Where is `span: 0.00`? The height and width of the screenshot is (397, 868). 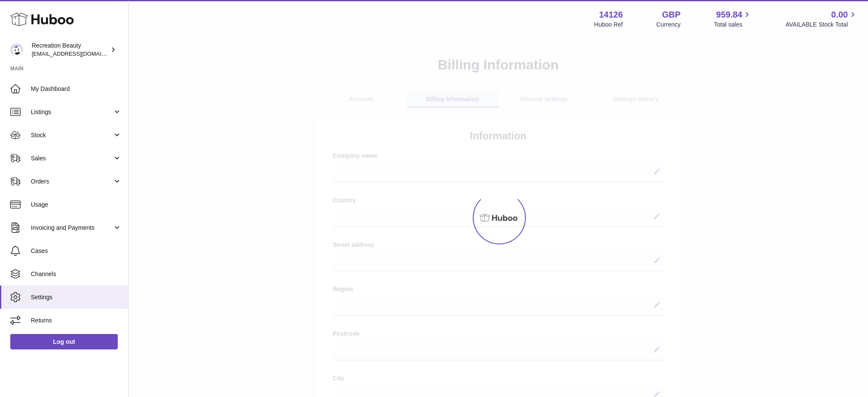
span: 0.00 is located at coordinates (839, 14).